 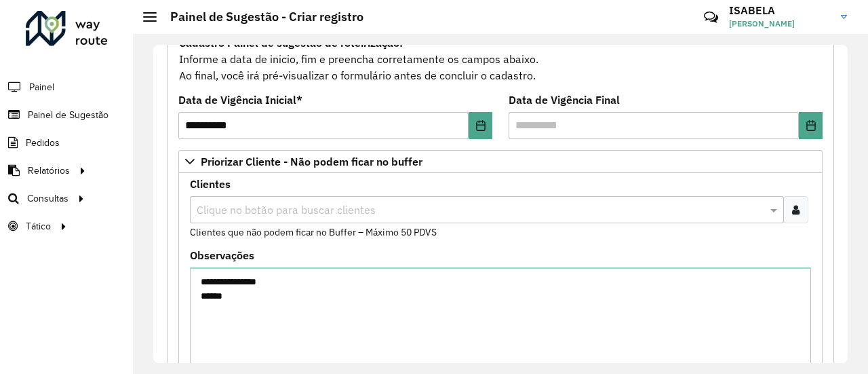 What do you see at coordinates (240, 100) in the screenshot?
I see `label: Data de Vigência Inicial` at bounding box center [240, 100].